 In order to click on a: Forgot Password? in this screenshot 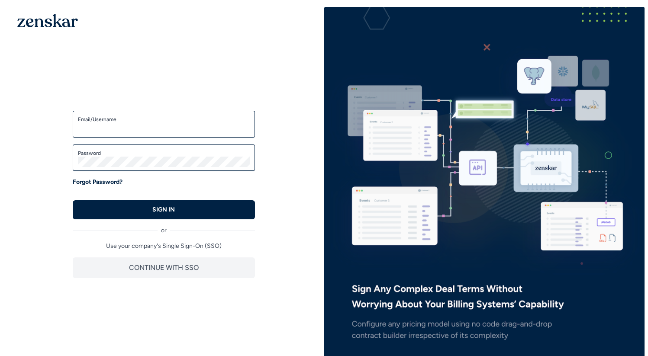, I will do `click(97, 182)`.